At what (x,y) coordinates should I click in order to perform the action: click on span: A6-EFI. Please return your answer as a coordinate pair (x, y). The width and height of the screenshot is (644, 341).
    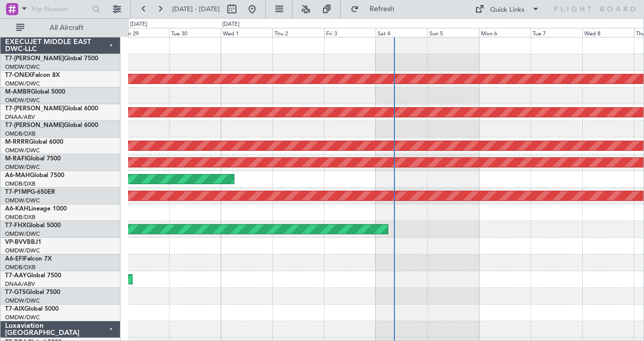
    Looking at the image, I should click on (14, 259).